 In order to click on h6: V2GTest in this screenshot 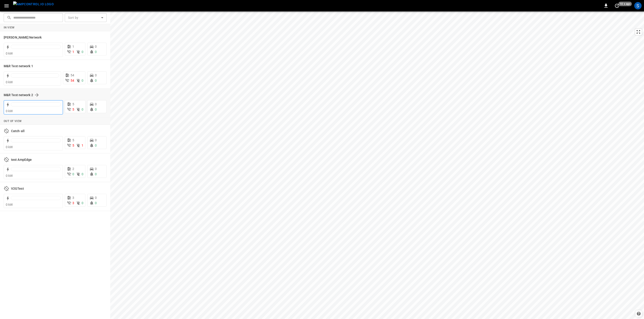, I will do `click(17, 189)`.